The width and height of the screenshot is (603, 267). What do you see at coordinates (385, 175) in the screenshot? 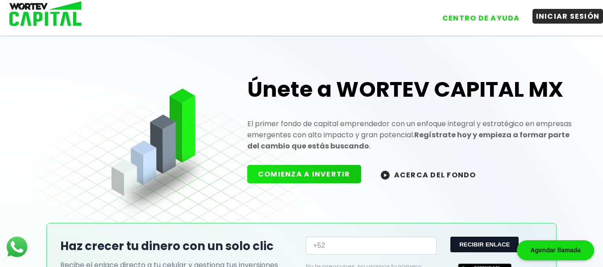
I see `img: wortev-capital-acerca-del-fondo` at bounding box center [385, 175].